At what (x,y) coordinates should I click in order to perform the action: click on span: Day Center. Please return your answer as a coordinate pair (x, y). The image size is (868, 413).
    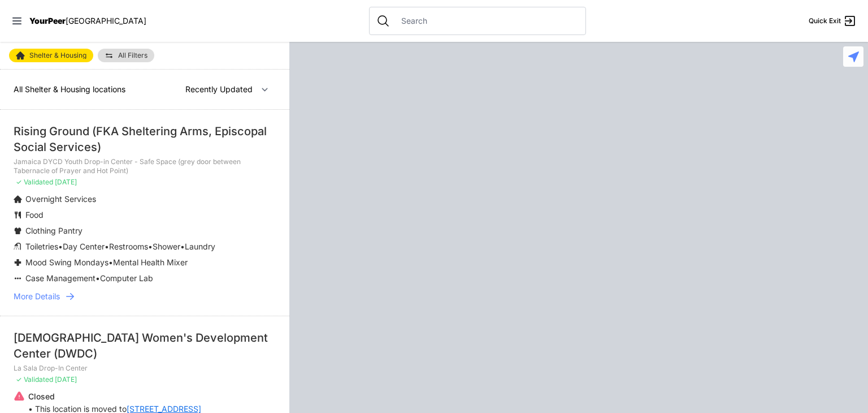
    Looking at the image, I should click on (83, 246).